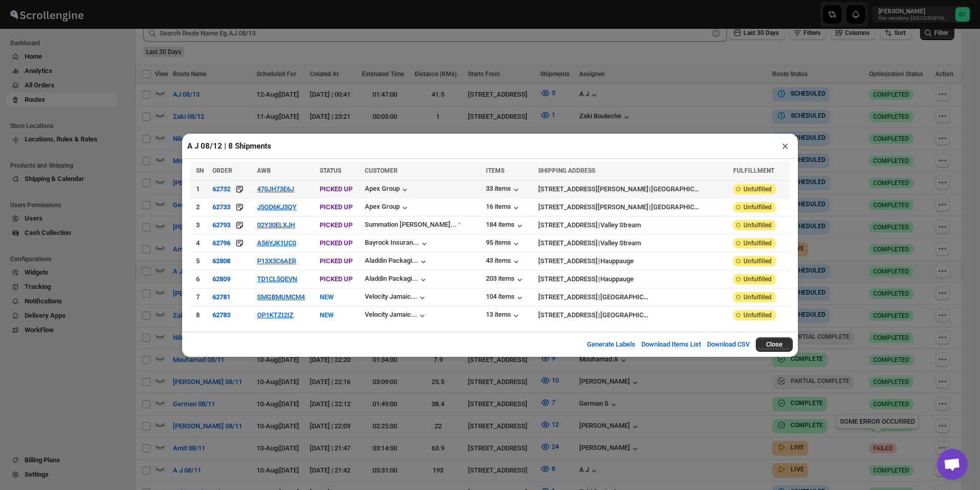 Image resolution: width=980 pixels, height=490 pixels. Describe the element at coordinates (277, 243) in the screenshot. I see `button: A56YJK1UC0` at that location.